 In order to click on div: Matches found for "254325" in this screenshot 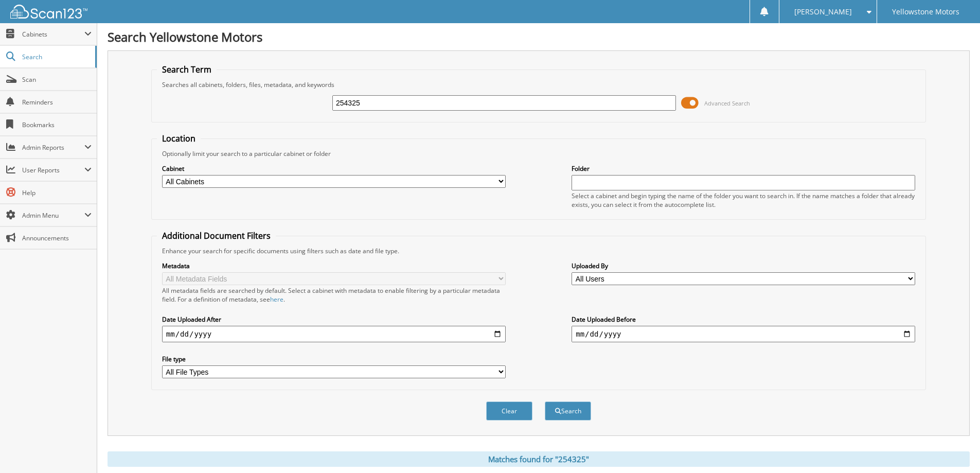, I will do `click(539, 459)`.